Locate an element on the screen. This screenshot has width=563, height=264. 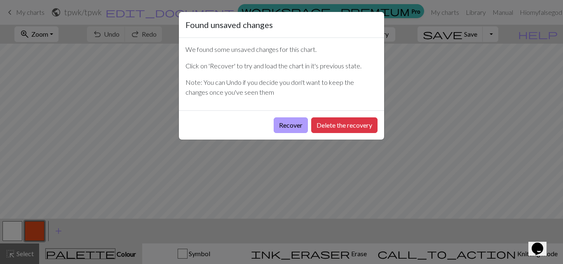
button: Delete the recovery is located at coordinates (344, 125).